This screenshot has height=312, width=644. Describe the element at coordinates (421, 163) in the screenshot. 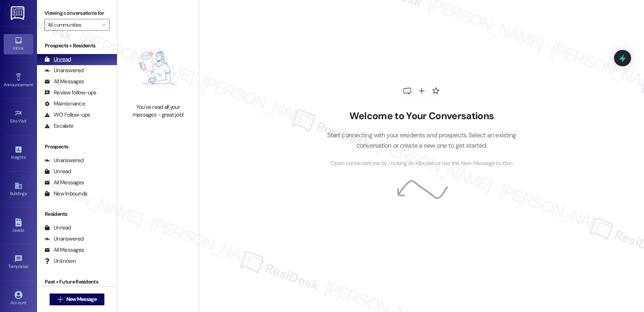

I see `span: Open conversations by clicking on inboxes or use the New Message button` at that location.